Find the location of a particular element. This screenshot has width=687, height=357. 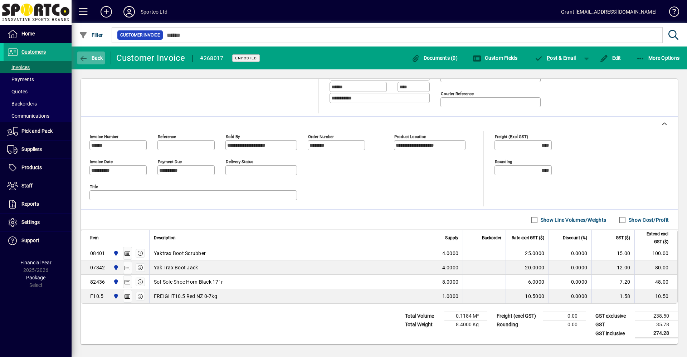

span: Settings is located at coordinates (30, 222).